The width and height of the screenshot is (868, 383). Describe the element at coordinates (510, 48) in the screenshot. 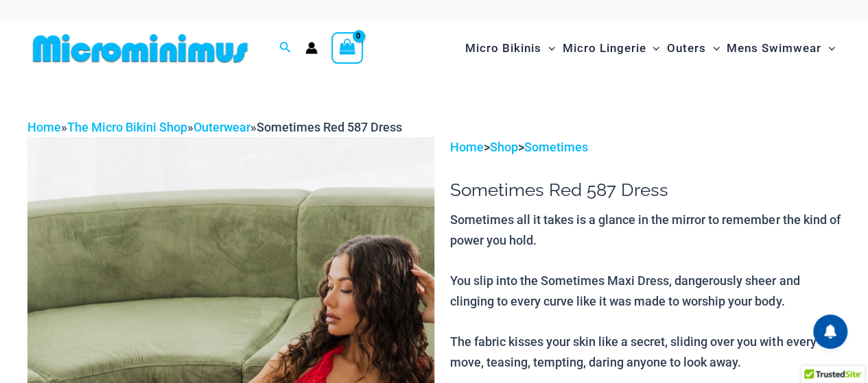

I see `a: Micro BikinisMenu ToggleMenu Toggle` at that location.